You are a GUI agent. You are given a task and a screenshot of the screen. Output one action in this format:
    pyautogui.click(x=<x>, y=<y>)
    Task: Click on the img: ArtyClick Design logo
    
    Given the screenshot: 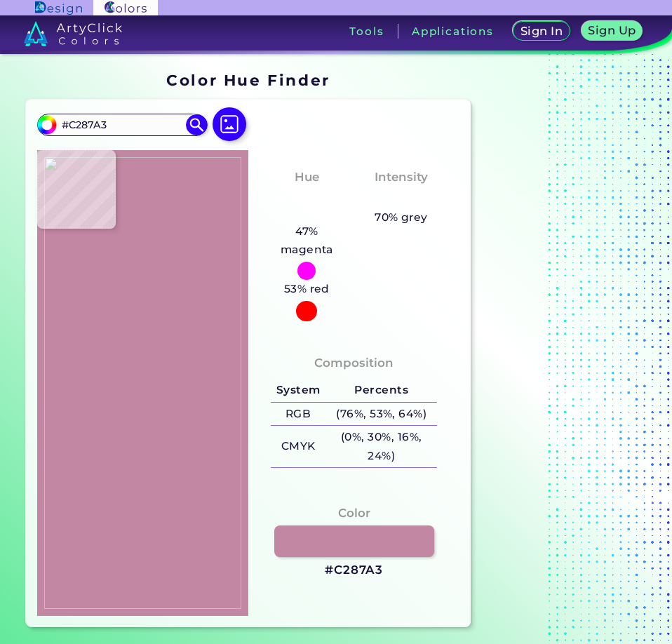 What is the action you would take?
    pyautogui.click(x=58, y=8)
    